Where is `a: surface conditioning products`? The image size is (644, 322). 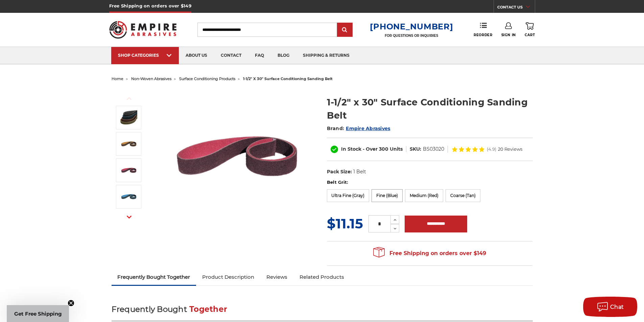 a: surface conditioning products is located at coordinates (207, 79).